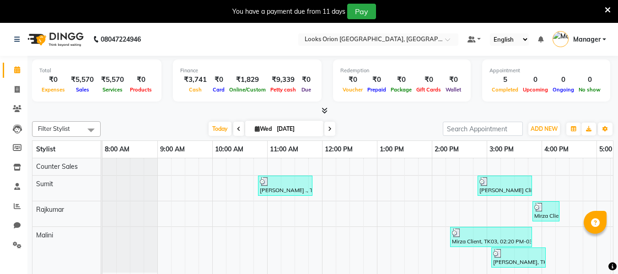 The width and height of the screenshot is (618, 274). I want to click on span: Ongoing, so click(563, 90).